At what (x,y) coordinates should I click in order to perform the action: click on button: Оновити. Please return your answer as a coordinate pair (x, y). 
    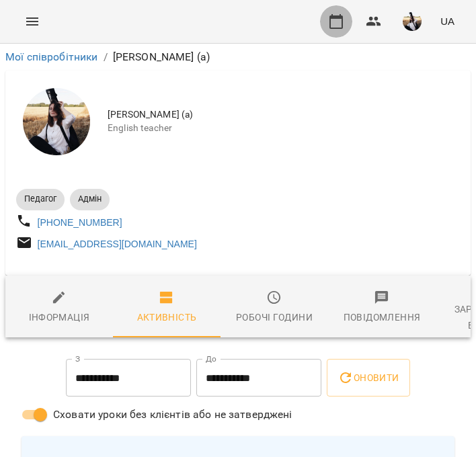
    Looking at the image, I should click on (368, 378).